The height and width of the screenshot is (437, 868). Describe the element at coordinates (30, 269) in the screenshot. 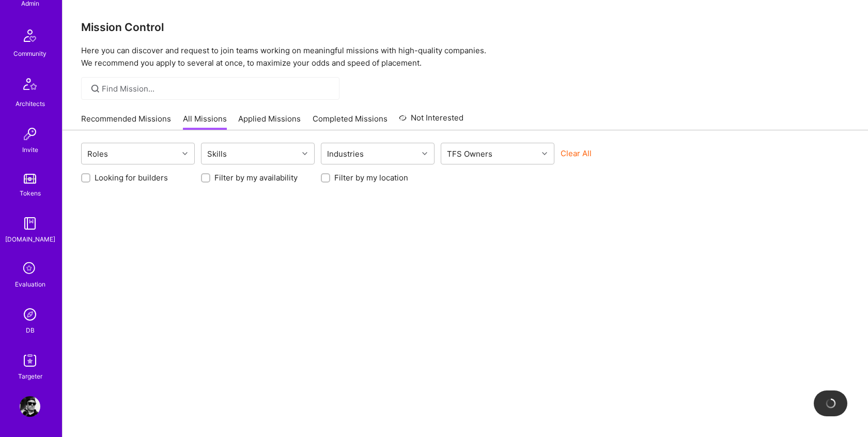

I see `i: icon SelectionTeam` at that location.